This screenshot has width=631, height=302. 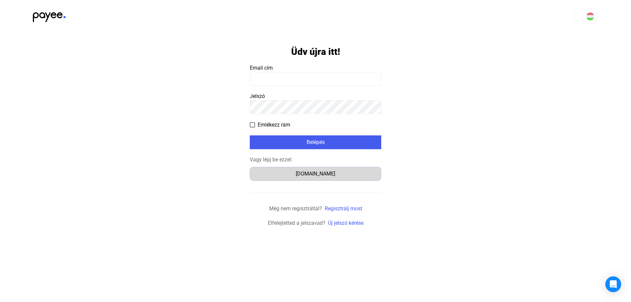 I want to click on img: black-payee-blue-dot.svg, so click(x=49, y=15).